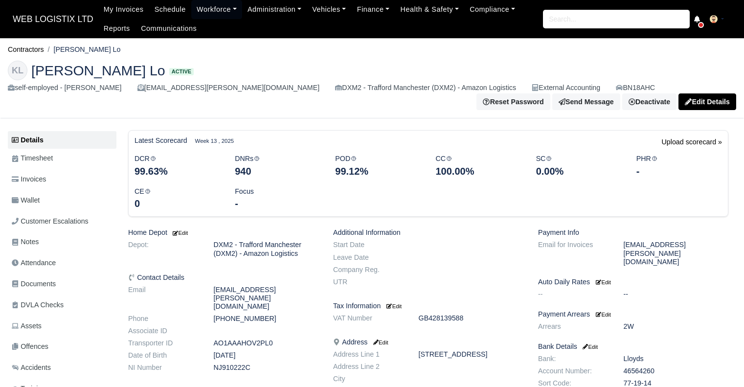 The width and height of the screenshot is (744, 387). What do you see at coordinates (579, 165) in the screenshot?
I see `div: SC` at bounding box center [579, 165].